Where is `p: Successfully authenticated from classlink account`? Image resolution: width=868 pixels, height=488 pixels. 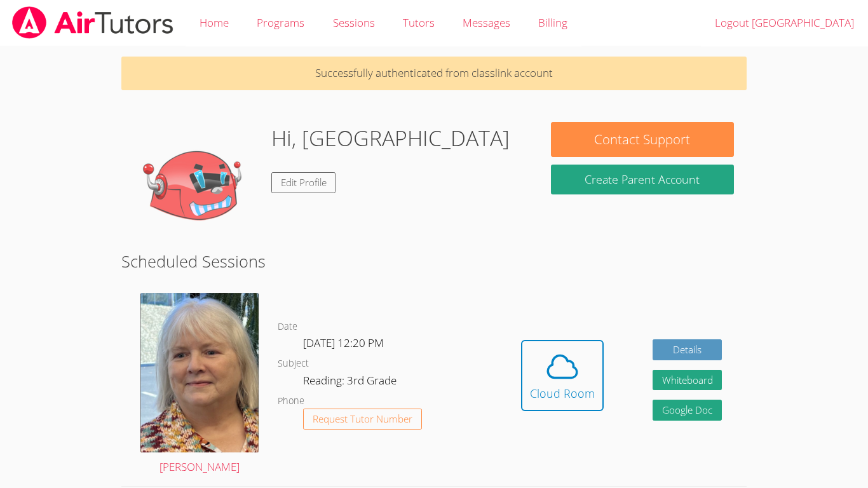 p: Successfully authenticated from classlink account is located at coordinates (434, 73).